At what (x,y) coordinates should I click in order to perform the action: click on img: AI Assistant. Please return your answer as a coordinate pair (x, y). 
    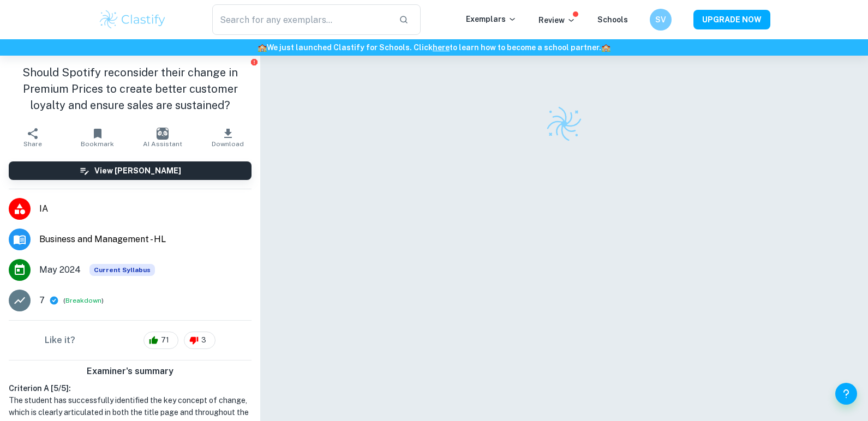
    Looking at the image, I should click on (163, 133).